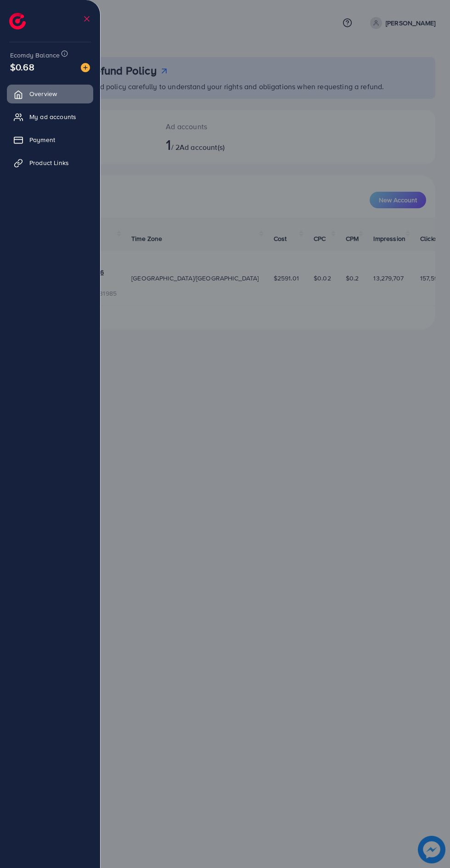  Describe the element at coordinates (50, 117) in the screenshot. I see `a: My ad accounts` at that location.